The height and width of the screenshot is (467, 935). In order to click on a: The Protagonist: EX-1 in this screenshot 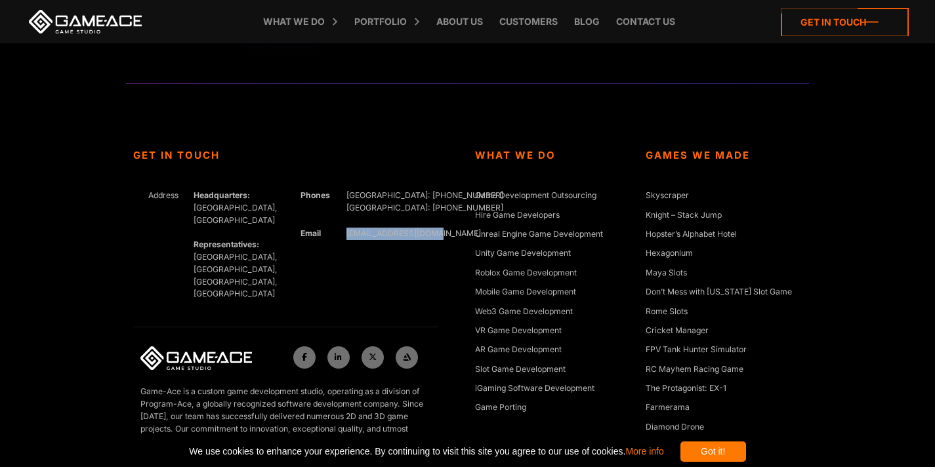, I will do `click(685, 389)`.